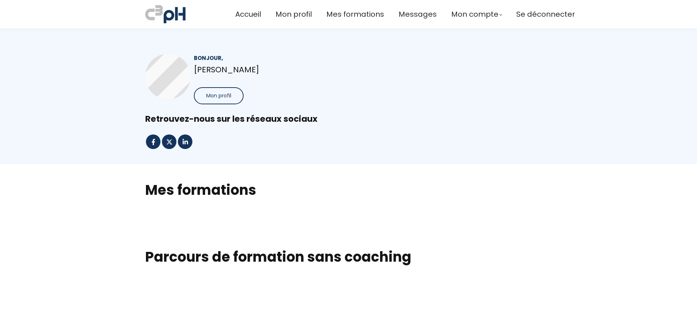  What do you see at coordinates (546, 14) in the screenshot?
I see `span: Se déconnecter` at bounding box center [546, 14].